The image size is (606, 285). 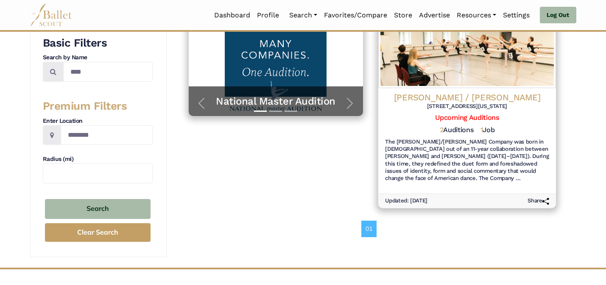 I want to click on a: Resources, so click(x=476, y=15).